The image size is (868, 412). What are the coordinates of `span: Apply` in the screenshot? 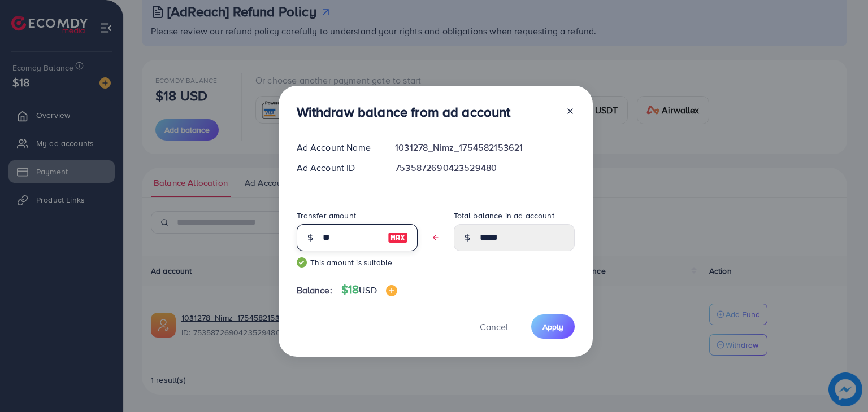 It's located at (552, 326).